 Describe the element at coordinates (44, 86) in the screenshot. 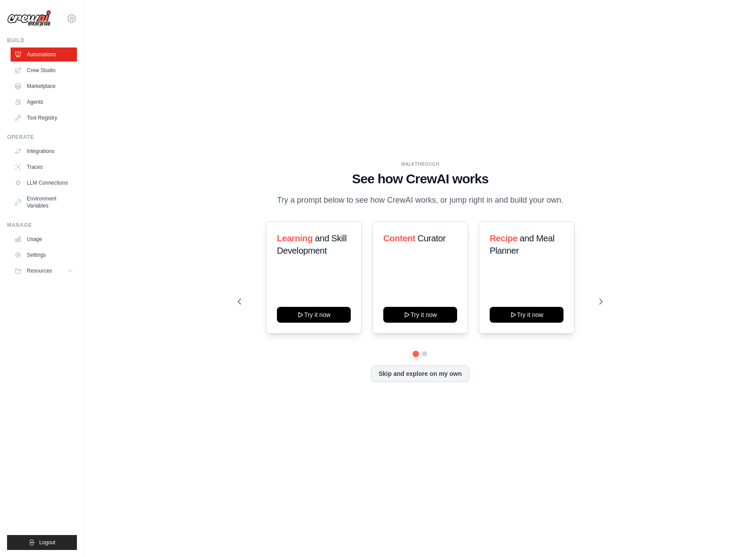

I see `a: Marketplace` at that location.